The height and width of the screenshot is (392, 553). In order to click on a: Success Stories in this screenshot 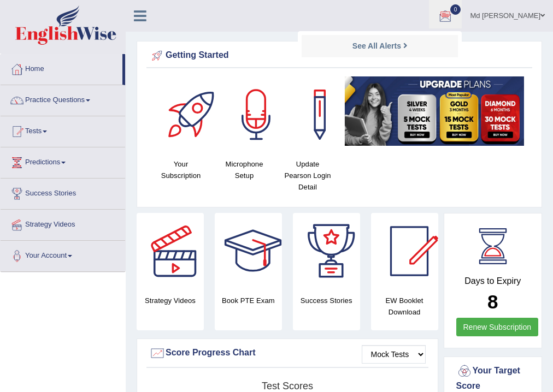, I will do `click(63, 192)`.